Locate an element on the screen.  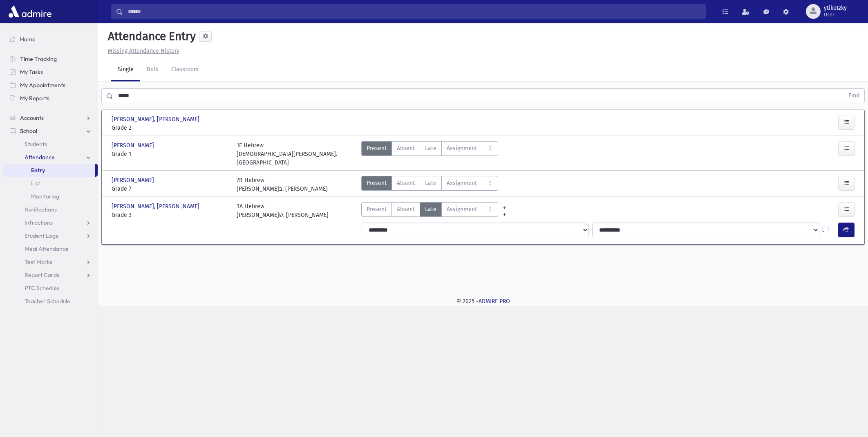
a: PTC Schedule is located at coordinates (50, 288).